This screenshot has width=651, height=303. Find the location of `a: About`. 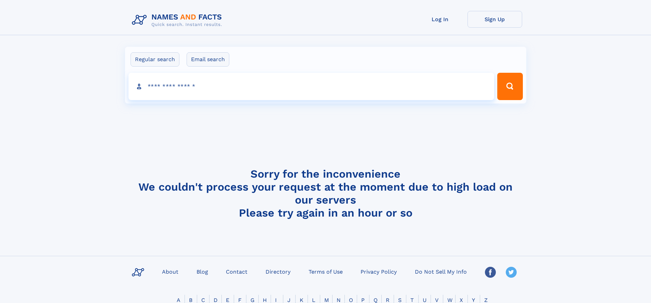

a: About is located at coordinates (170, 271).